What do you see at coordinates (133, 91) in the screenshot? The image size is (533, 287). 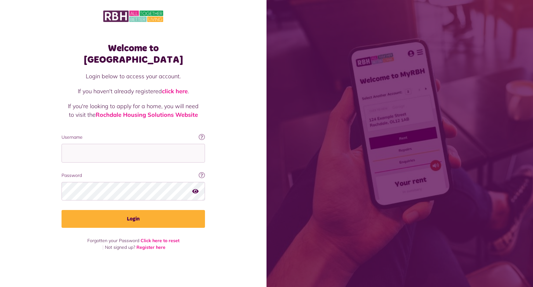 I see `p: If you haven't already registered .` at bounding box center [133, 91].